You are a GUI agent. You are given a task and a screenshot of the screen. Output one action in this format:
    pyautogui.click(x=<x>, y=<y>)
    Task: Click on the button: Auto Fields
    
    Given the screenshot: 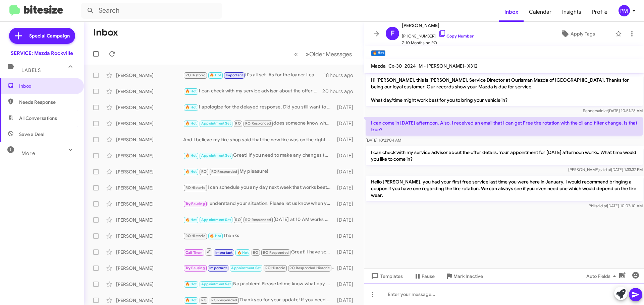 What is the action you would take?
    pyautogui.click(x=602, y=276)
    